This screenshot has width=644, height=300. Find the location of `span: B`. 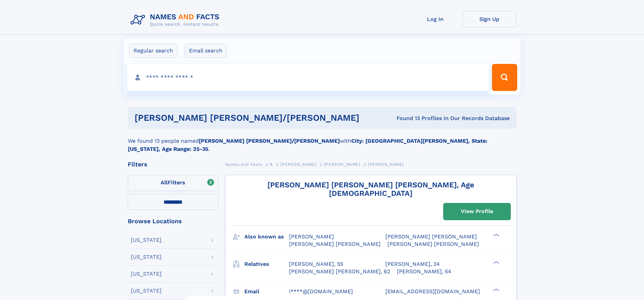

span: B is located at coordinates (271, 164).